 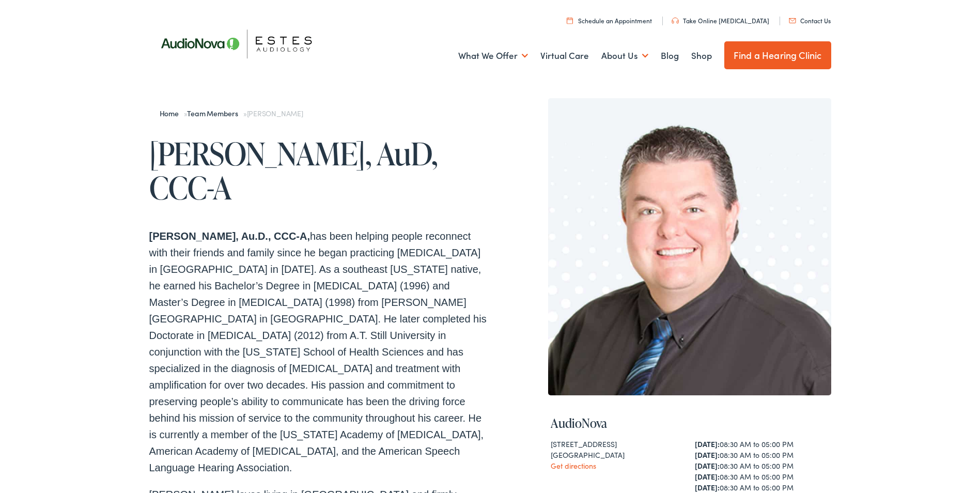 I want to click on h4: AudioNova, so click(x=690, y=423).